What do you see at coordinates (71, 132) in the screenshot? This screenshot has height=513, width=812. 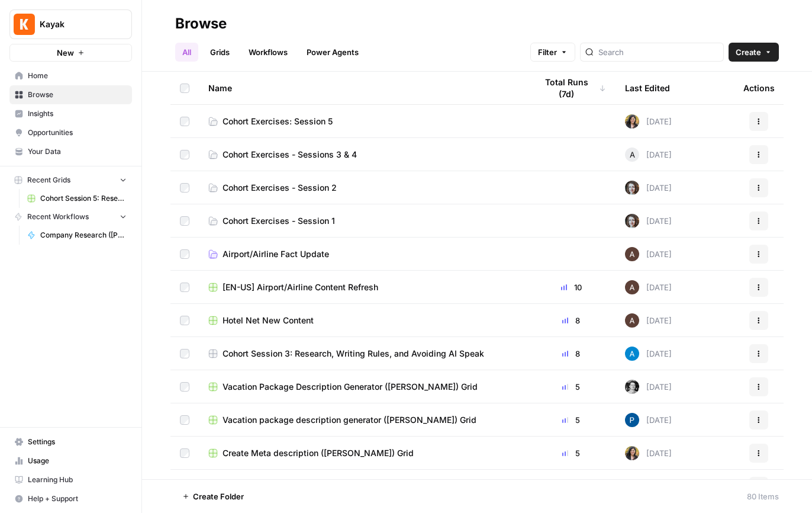 I see `a: Opportunities` at bounding box center [71, 132].